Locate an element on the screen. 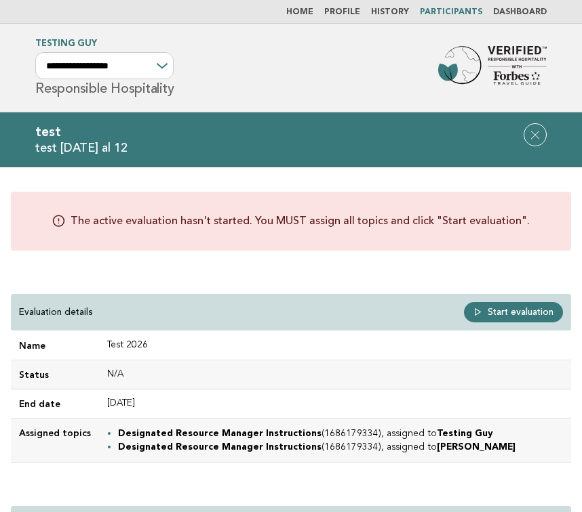 The image size is (582, 512). a: Testing Guy is located at coordinates (66, 43).